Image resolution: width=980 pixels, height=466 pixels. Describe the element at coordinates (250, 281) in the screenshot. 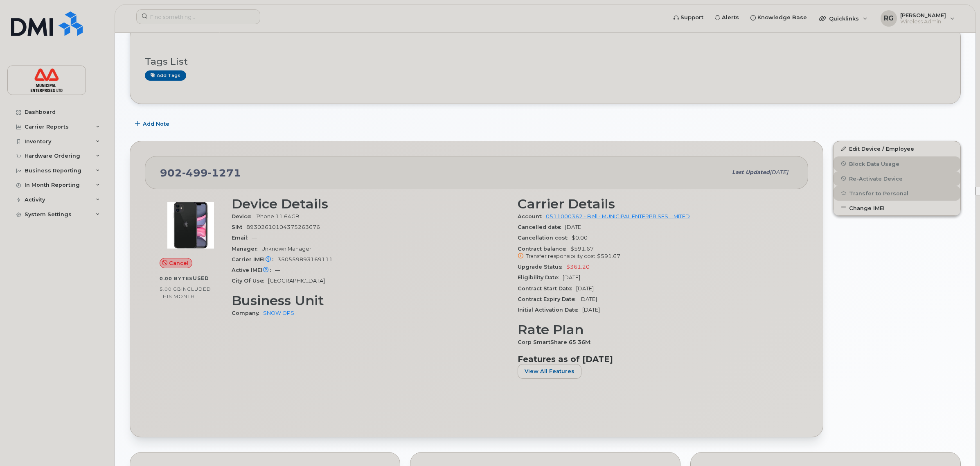

I see `span: City Of Use` at that location.